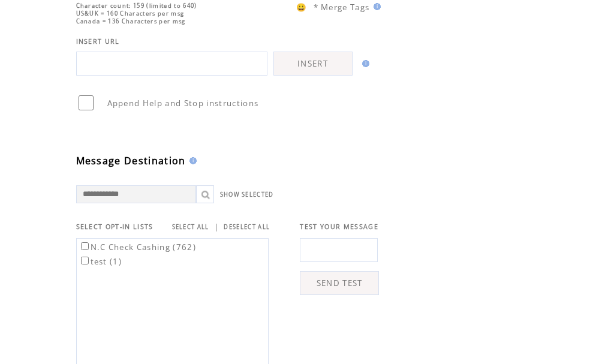 The height and width of the screenshot is (364, 605). What do you see at coordinates (100, 261) in the screenshot?
I see `label: test (1)` at bounding box center [100, 261].